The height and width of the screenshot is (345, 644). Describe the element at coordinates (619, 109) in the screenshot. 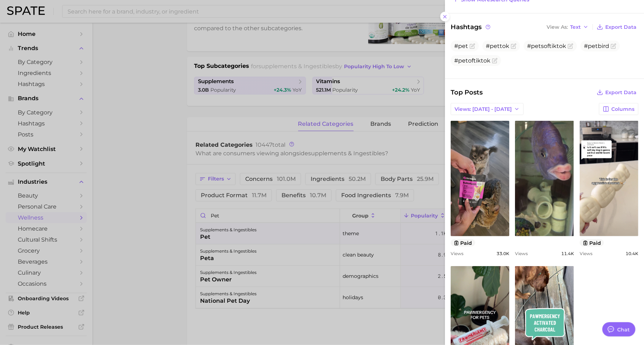

I see `button: Columns` at that location.